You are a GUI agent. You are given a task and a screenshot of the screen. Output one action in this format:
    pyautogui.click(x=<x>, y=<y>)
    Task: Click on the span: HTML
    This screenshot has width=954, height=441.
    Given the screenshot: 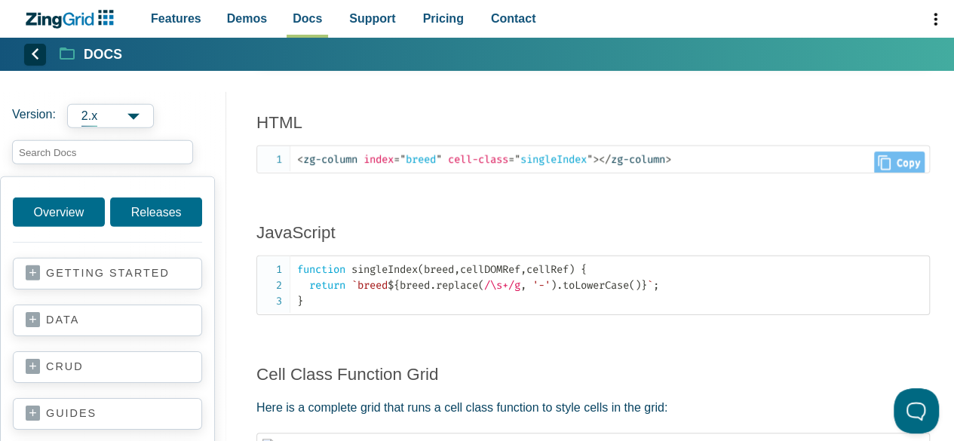 What is the action you would take?
    pyautogui.click(x=279, y=122)
    